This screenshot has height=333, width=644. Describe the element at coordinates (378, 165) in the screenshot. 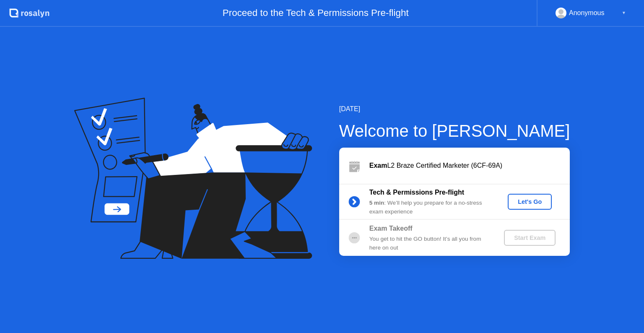

I see `b: Exam` at that location.